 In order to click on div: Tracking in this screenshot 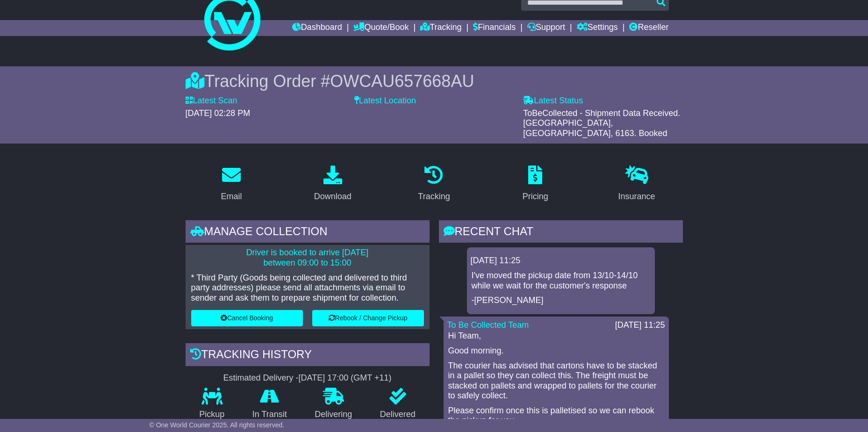, I will do `click(434, 196)`.